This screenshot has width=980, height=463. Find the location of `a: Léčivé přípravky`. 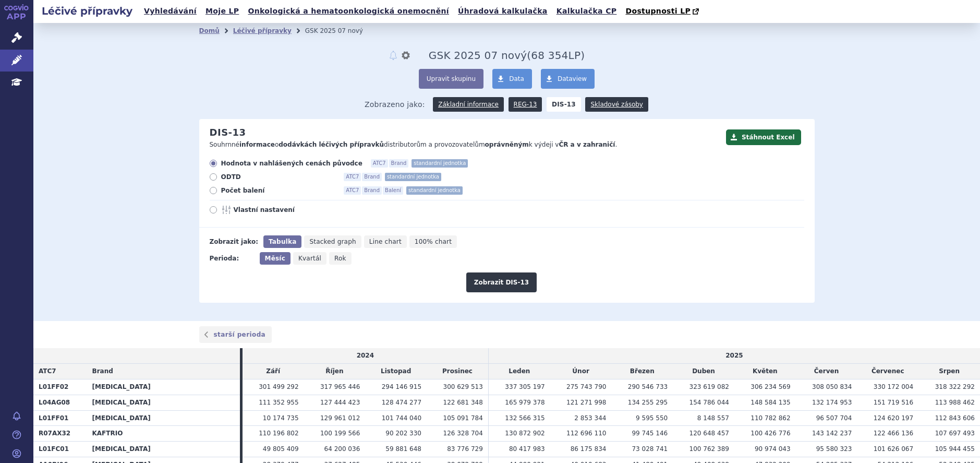

a: Léčivé přípravky is located at coordinates (262, 31).